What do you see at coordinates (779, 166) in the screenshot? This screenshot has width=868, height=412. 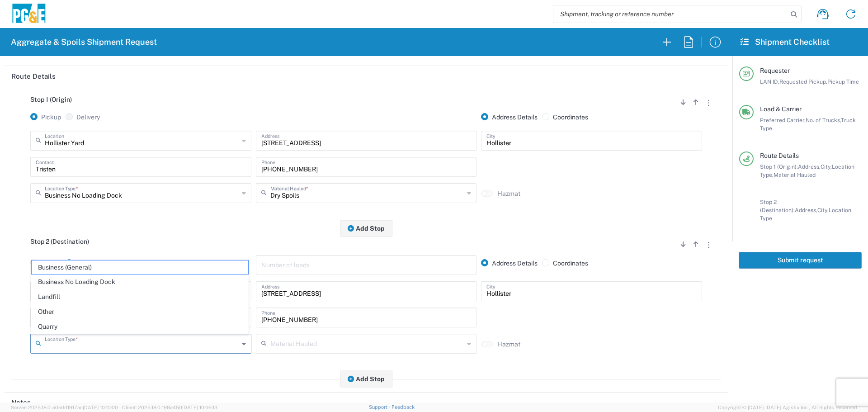 I see `span: Stop 1 (Origin):` at bounding box center [779, 166].